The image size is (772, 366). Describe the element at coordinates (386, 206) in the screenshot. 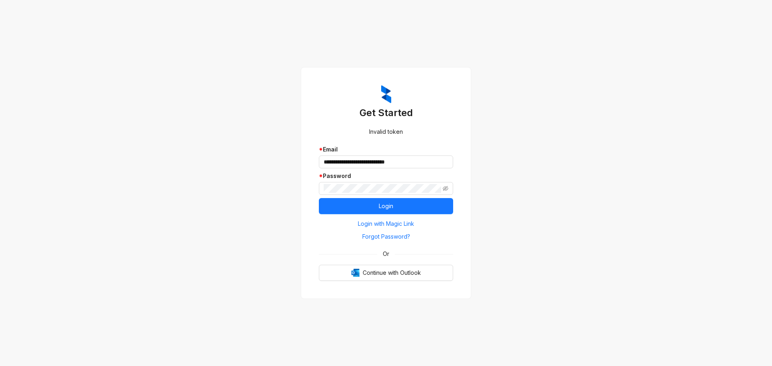

I see `button: Login` at that location.